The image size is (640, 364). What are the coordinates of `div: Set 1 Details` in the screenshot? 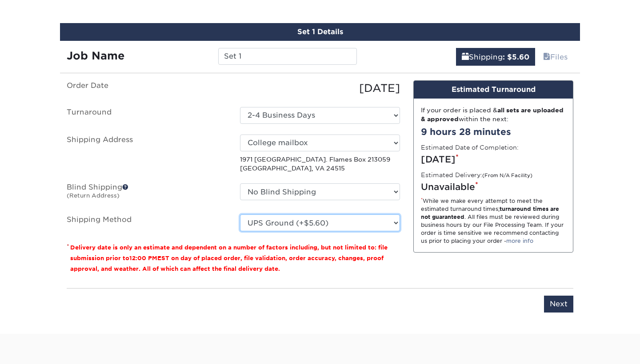 It's located at (320, 32).